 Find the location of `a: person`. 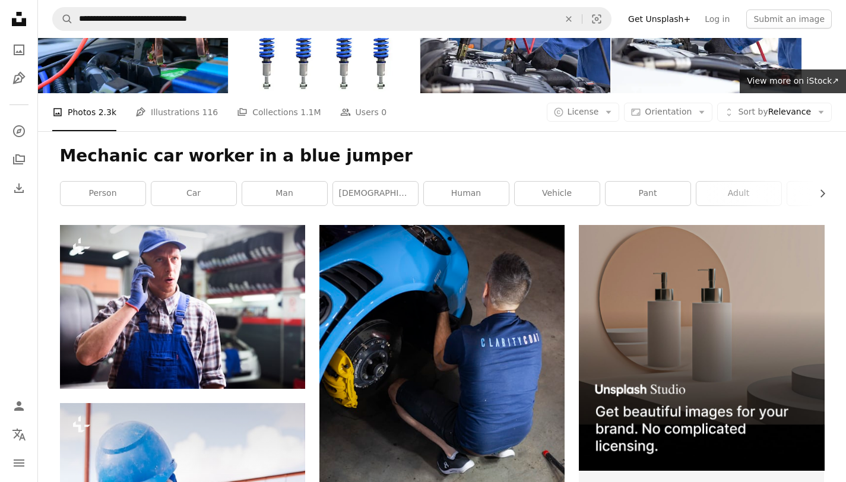

a: person is located at coordinates (103, 194).